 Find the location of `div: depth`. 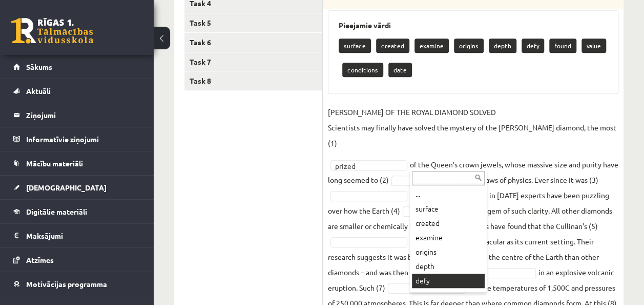

div: depth is located at coordinates (449, 266).